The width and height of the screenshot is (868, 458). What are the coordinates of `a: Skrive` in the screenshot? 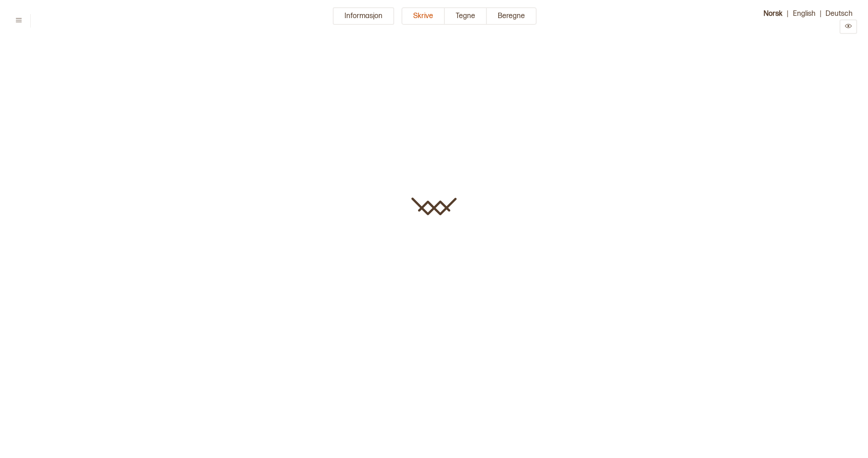 It's located at (423, 21).